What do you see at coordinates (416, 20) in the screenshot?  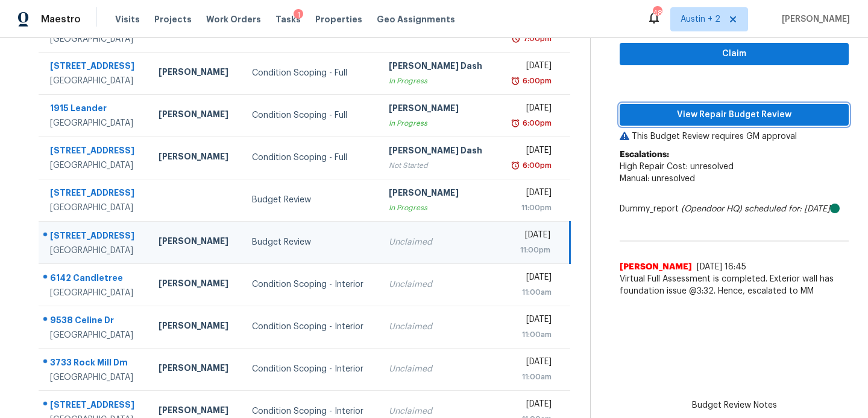 I see `span: Geo Assignments` at bounding box center [416, 20].